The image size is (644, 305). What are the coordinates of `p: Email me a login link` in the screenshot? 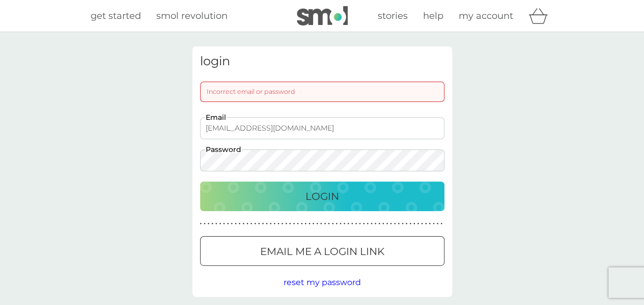 It's located at (322, 251).